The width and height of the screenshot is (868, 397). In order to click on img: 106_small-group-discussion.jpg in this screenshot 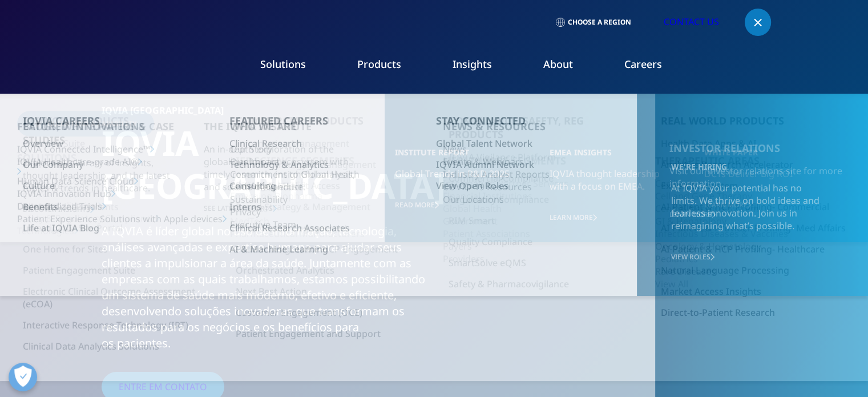, I will do `click(614, 219)`.